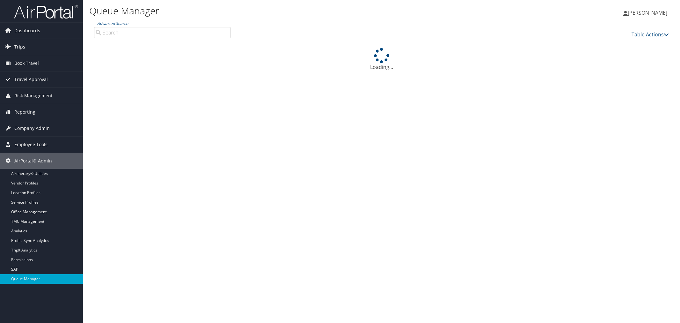  I want to click on span: Trips, so click(20, 47).